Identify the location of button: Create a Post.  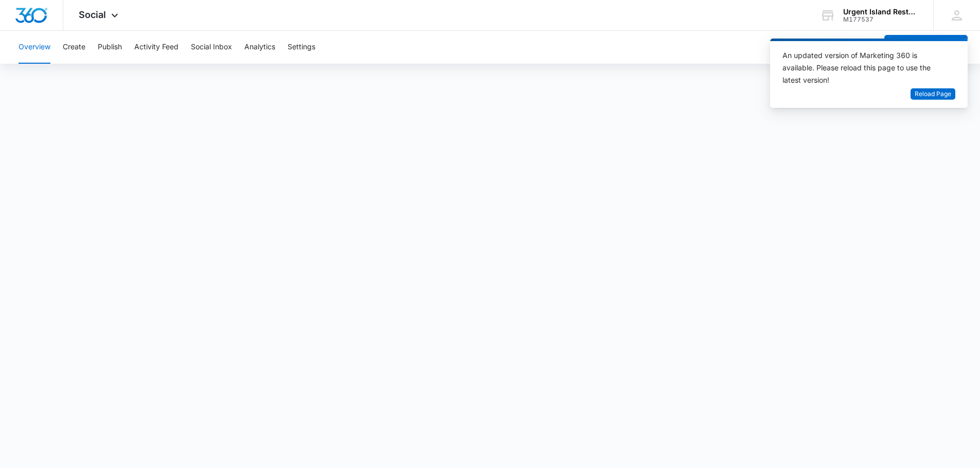
(926, 47).